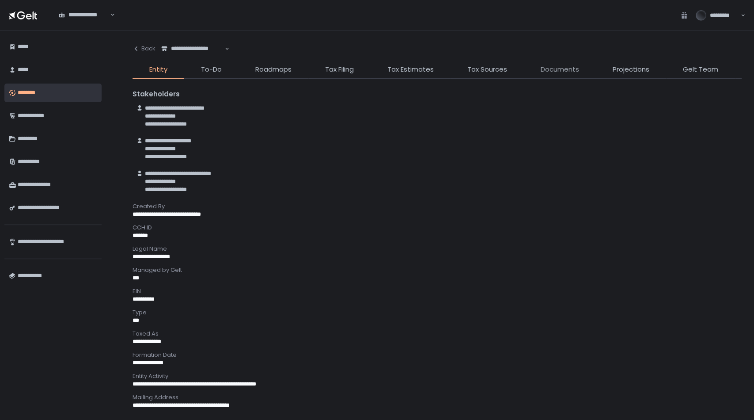 The image size is (754, 420). I want to click on span: Gelt Team, so click(701, 69).